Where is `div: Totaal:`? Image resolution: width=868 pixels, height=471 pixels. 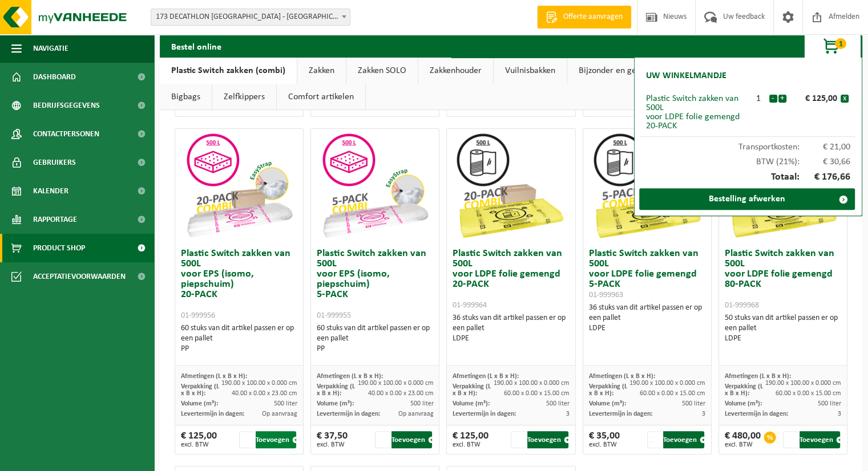 div: Totaal: is located at coordinates (748, 177).